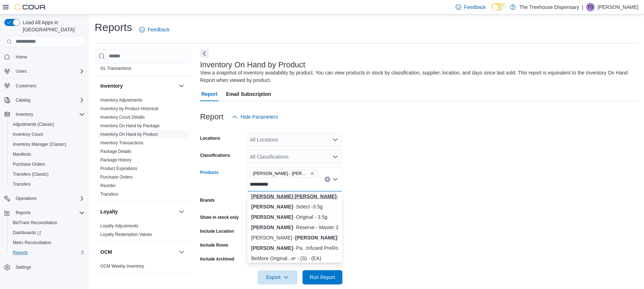  What do you see at coordinates (116, 68) in the screenshot?
I see `span: GL Transactions` at bounding box center [116, 68].